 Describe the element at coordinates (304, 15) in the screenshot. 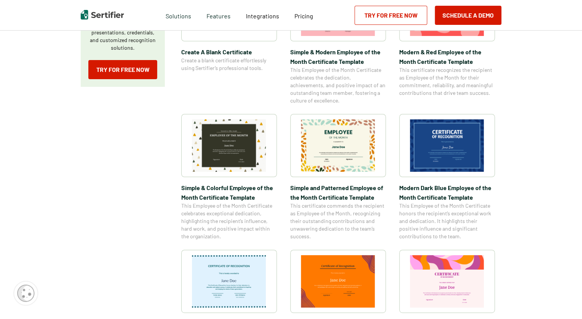

I see `a: Pricing` at that location.